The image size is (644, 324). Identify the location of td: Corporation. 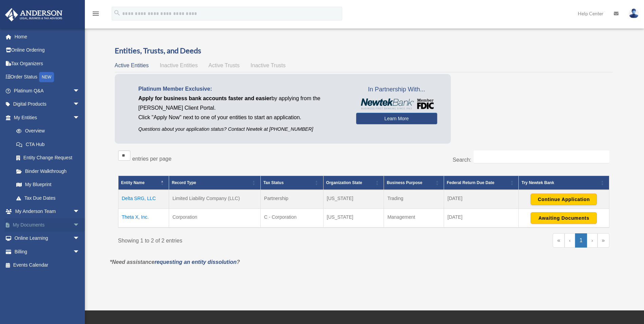
(215, 218).